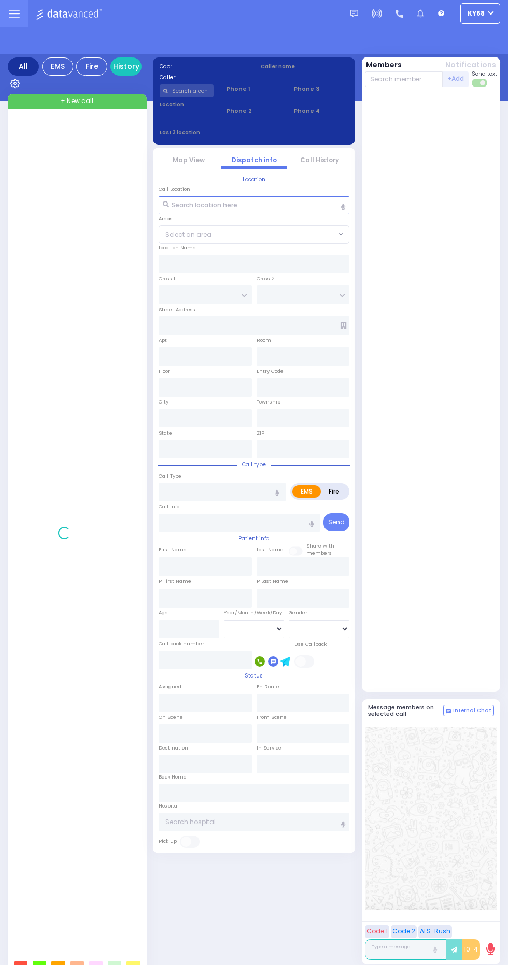 This screenshot has width=508, height=965. Describe the element at coordinates (23, 66) in the screenshot. I see `div: All` at that location.